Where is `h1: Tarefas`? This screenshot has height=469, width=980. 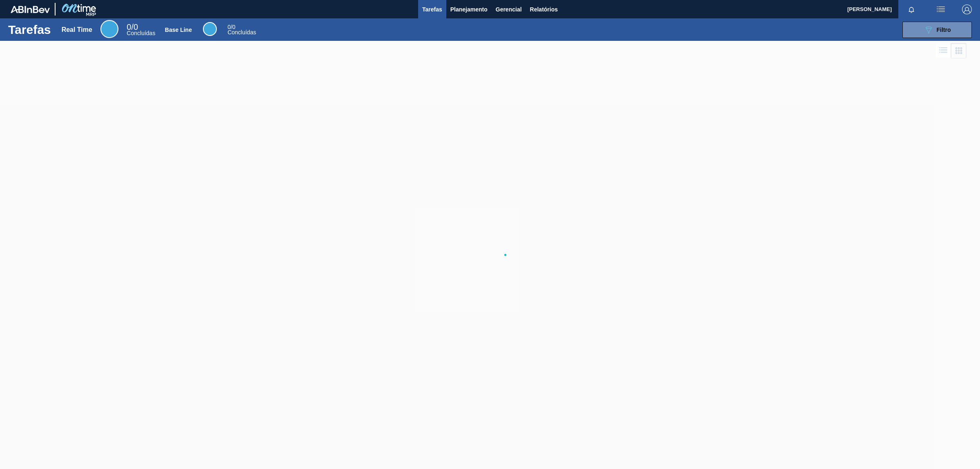
h1: Tarefas is located at coordinates (29, 29).